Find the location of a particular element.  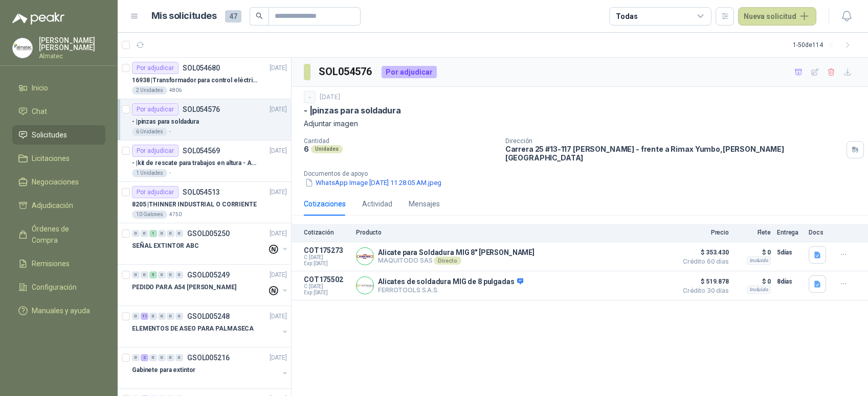

h3: SOL054576 is located at coordinates (346, 72).